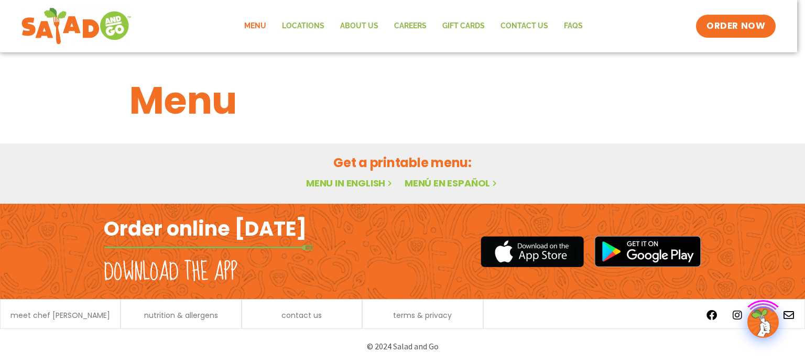 Image resolution: width=805 pixels, height=364 pixels. What do you see at coordinates (402, 346) in the screenshot?
I see `p: © 2024 Salad and Go` at bounding box center [402, 346].